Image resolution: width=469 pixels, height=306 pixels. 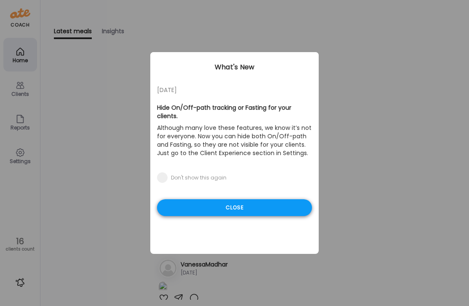 I want to click on p: Although many love these features, we know it’s not for everyone. Now you can hide both On/Off-pa..., so click(x=234, y=141).